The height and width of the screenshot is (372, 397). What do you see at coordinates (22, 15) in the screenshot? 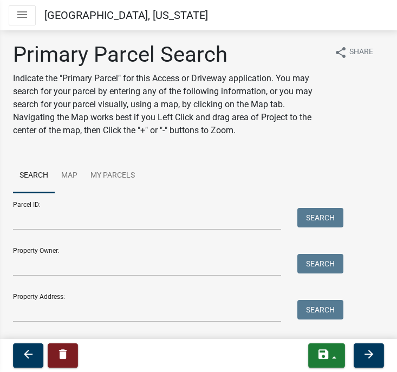
I see `button: menu` at bounding box center [22, 15].